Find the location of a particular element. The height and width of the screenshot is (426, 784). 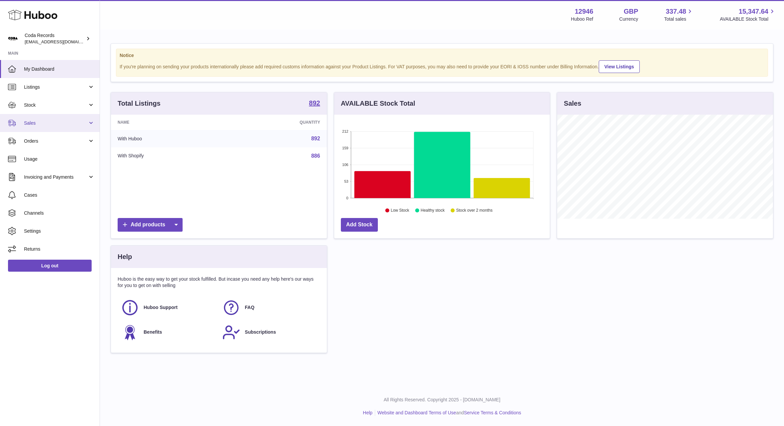

span: Settings is located at coordinates (59, 231).